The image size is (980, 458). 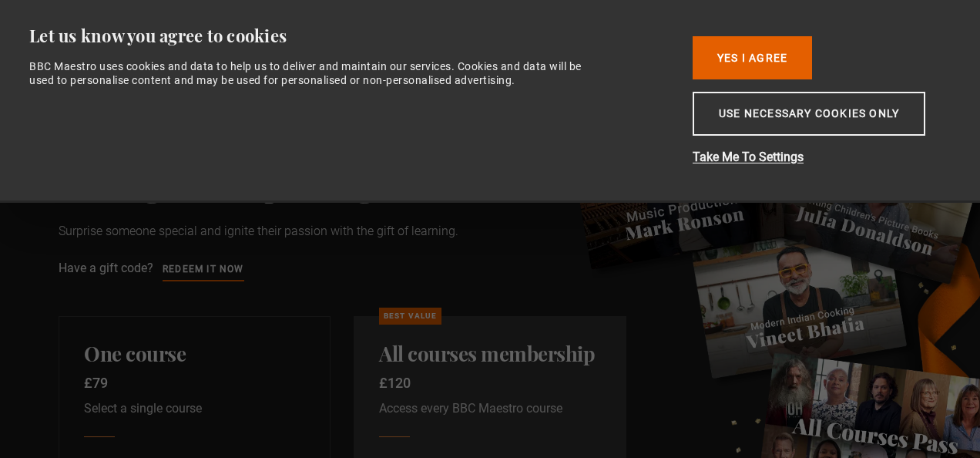 I want to click on p: Select a single course, so click(x=194, y=408).